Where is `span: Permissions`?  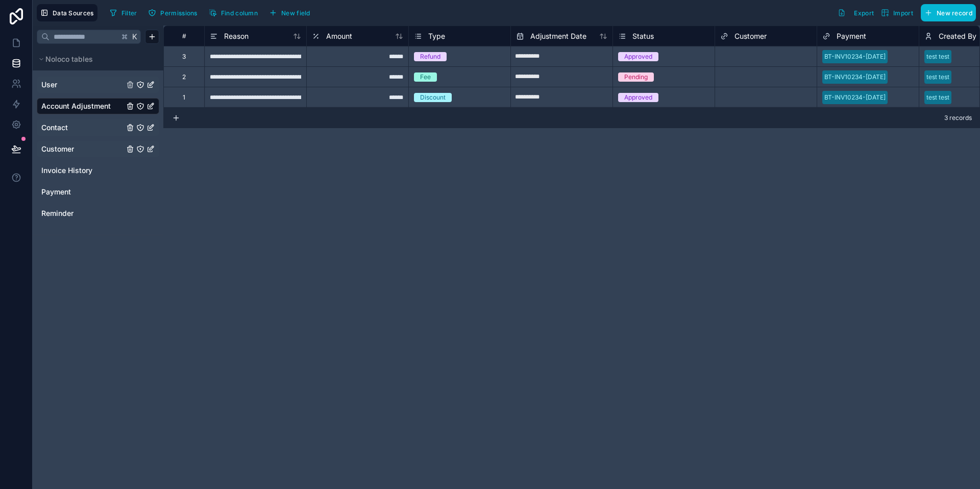 span: Permissions is located at coordinates (179, 13).